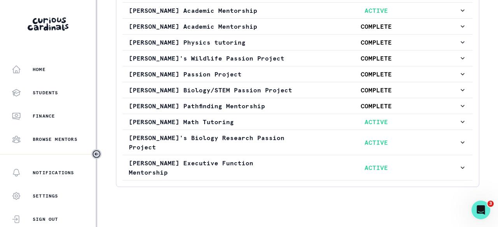 This screenshot has width=498, height=227. What do you see at coordinates (490, 204) in the screenshot?
I see `span: 3` at bounding box center [490, 204].